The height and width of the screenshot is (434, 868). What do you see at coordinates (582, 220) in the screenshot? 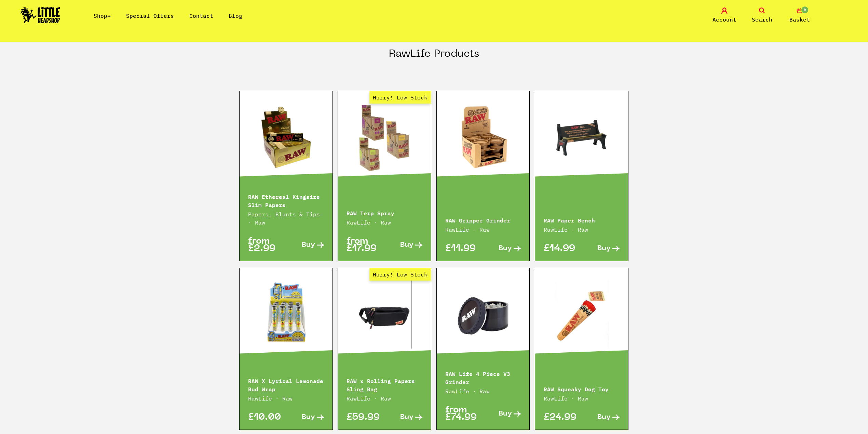
I see `p: RAW Paper Bench` at bounding box center [582, 220].